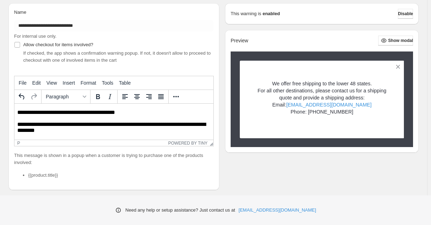 Image resolution: width=431 pixels, height=225 pixels. What do you see at coordinates (58, 44) in the screenshot?
I see `span: Allow checkout for items involved?` at bounding box center [58, 44].